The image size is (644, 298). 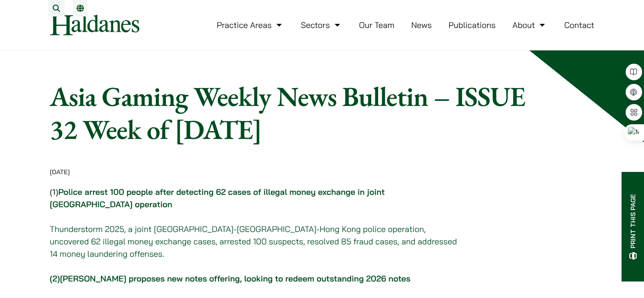 What do you see at coordinates (321, 25) in the screenshot?
I see `a: Sectors` at bounding box center [321, 25].